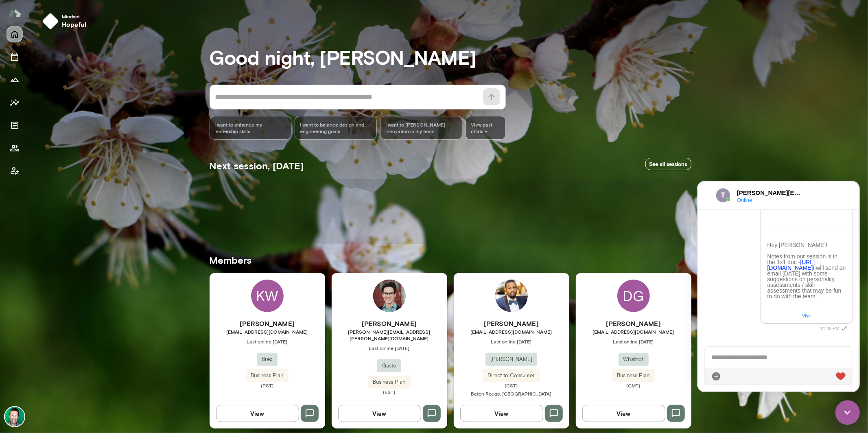 This screenshot has width=868, height=433. What do you see at coordinates (15, 171) in the screenshot?
I see `button: Client app` at bounding box center [15, 171].